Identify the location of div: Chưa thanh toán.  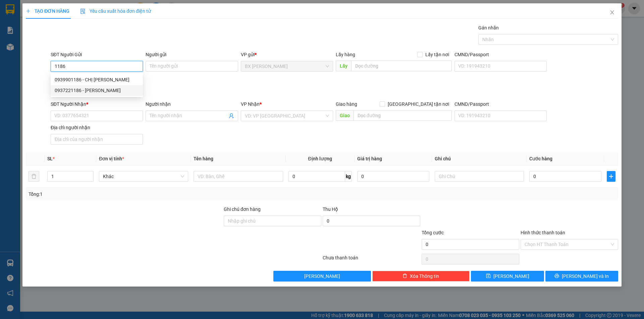
(371, 260).